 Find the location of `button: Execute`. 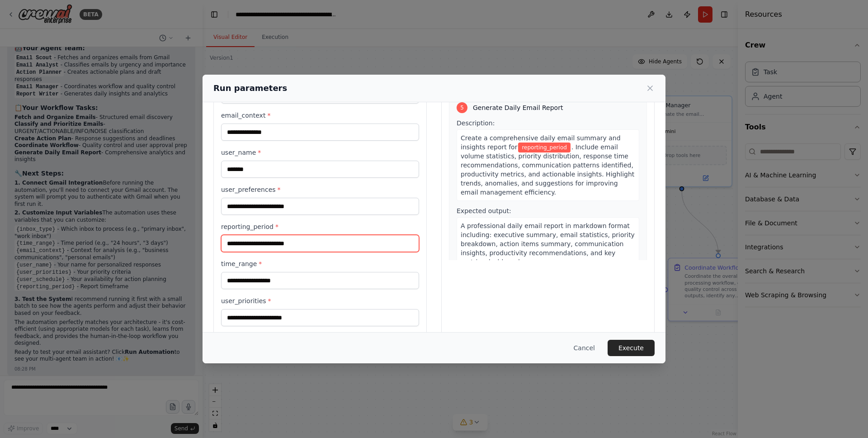

button: Execute is located at coordinates (632, 348).